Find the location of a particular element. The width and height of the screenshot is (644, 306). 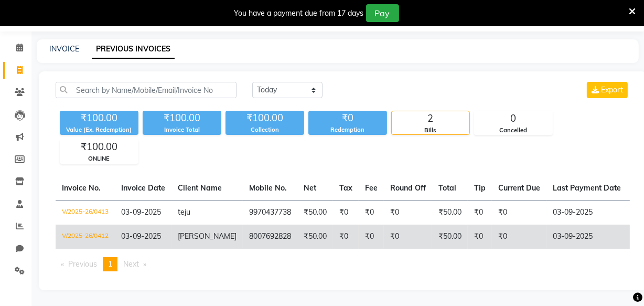

a: INVOICE is located at coordinates (64, 49).